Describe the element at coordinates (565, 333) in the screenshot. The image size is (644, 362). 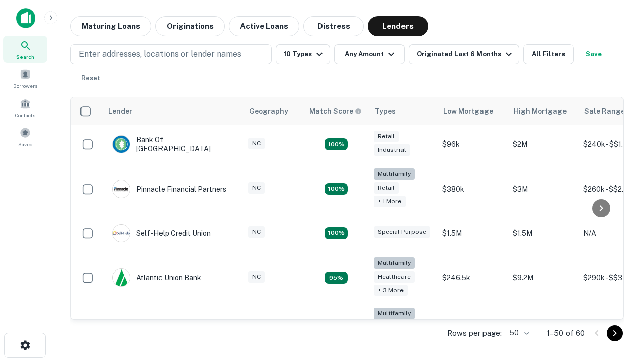
I see `p: 1–50 of 60` at that location.